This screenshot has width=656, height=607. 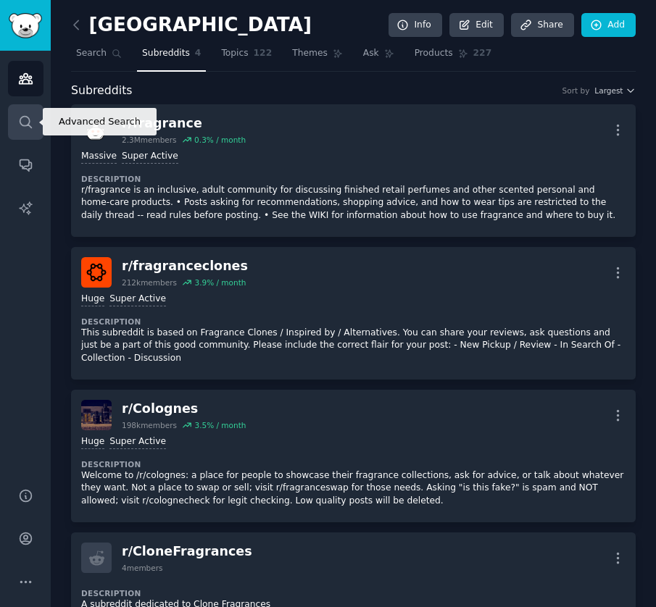 I want to click on span: Largest, so click(x=608, y=91).